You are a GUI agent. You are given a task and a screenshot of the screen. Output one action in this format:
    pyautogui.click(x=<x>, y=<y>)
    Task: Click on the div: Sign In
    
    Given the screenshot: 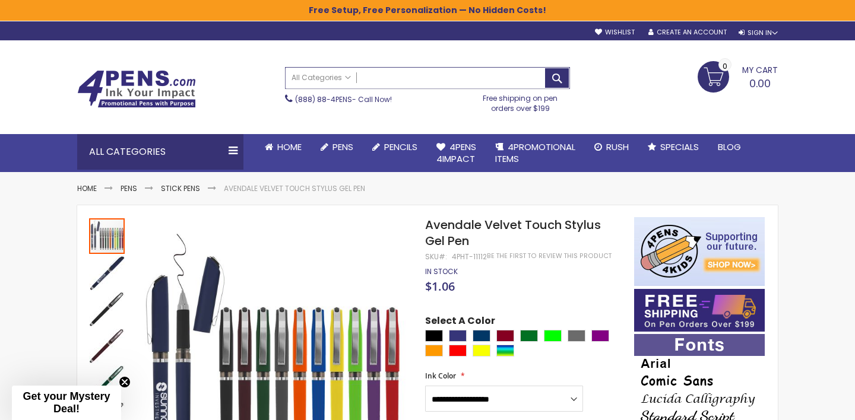 What is the action you would take?
    pyautogui.click(x=758, y=33)
    